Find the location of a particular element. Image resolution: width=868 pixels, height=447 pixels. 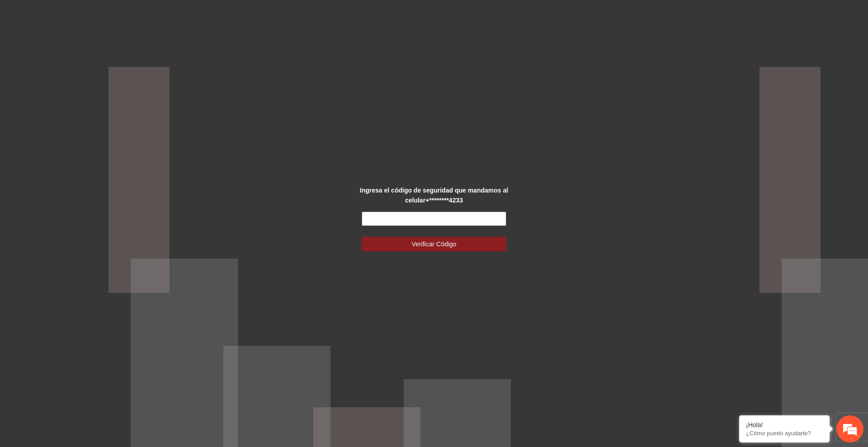

div: ¡Hola! is located at coordinates (785, 424).